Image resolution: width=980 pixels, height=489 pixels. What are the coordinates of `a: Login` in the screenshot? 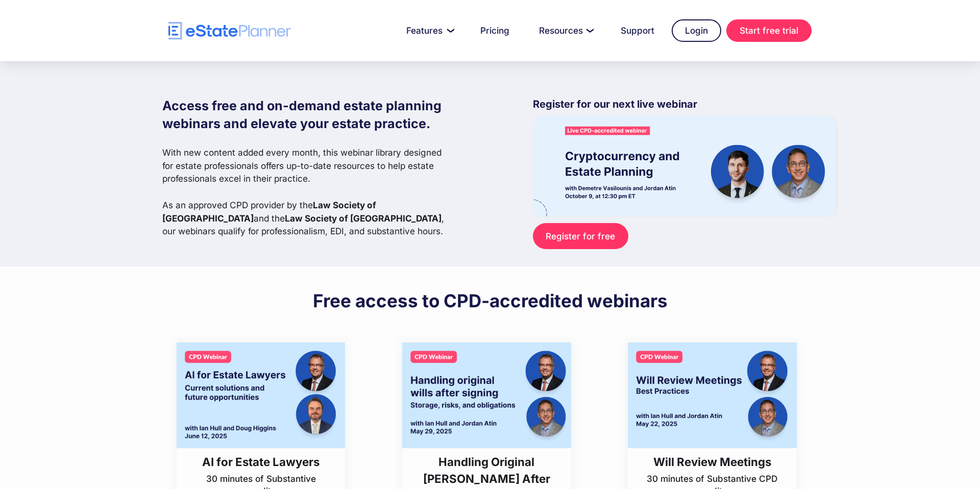 It's located at (696, 31).